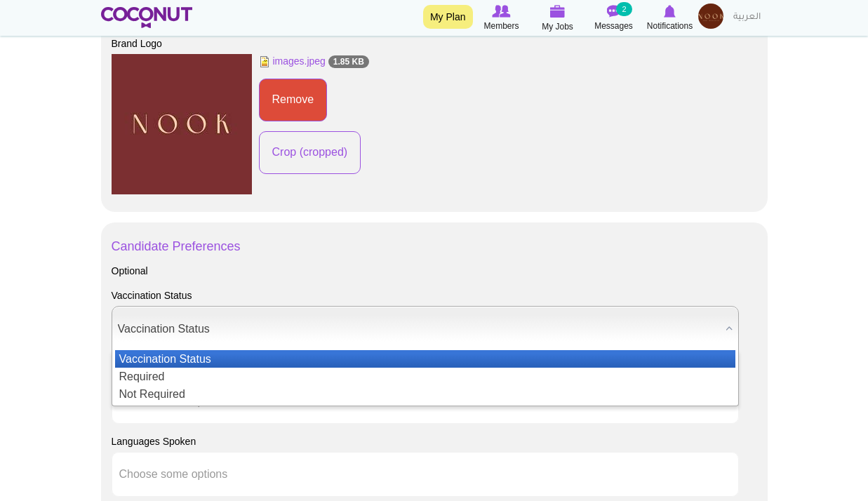 Image resolution: width=868 pixels, height=501 pixels. What do you see at coordinates (448, 17) in the screenshot?
I see `a: My Plan` at bounding box center [448, 17].